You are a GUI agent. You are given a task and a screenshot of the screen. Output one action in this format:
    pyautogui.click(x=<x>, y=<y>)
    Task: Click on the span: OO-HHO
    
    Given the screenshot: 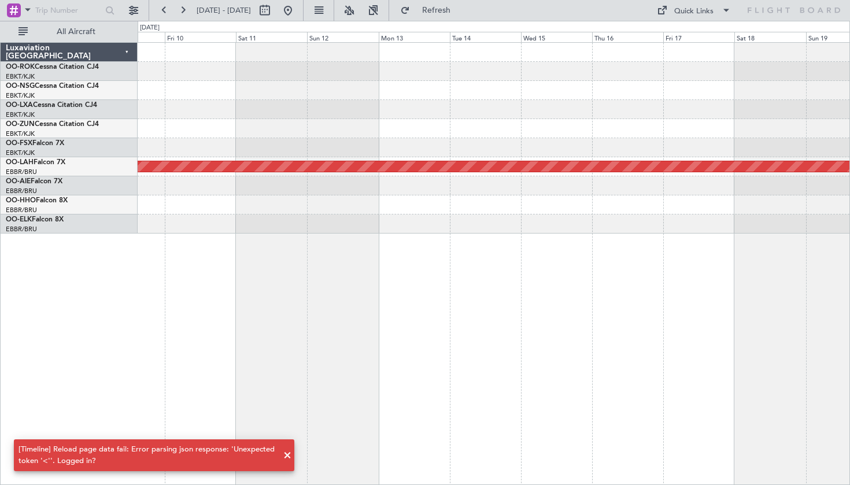 What is the action you would take?
    pyautogui.click(x=21, y=201)
    